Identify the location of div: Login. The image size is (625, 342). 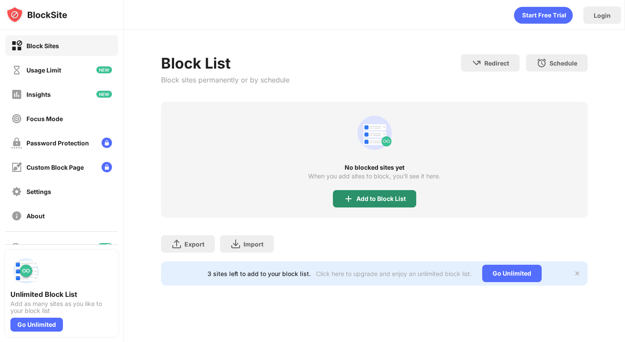
(602, 15).